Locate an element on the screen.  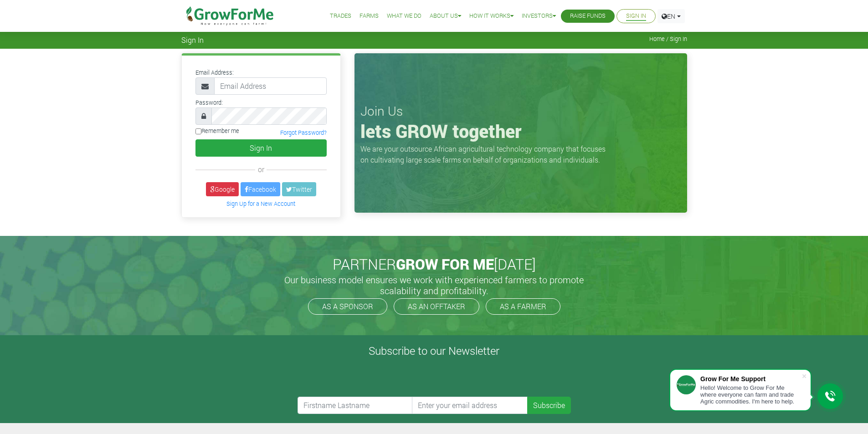
label: Remember me is located at coordinates (217, 131).